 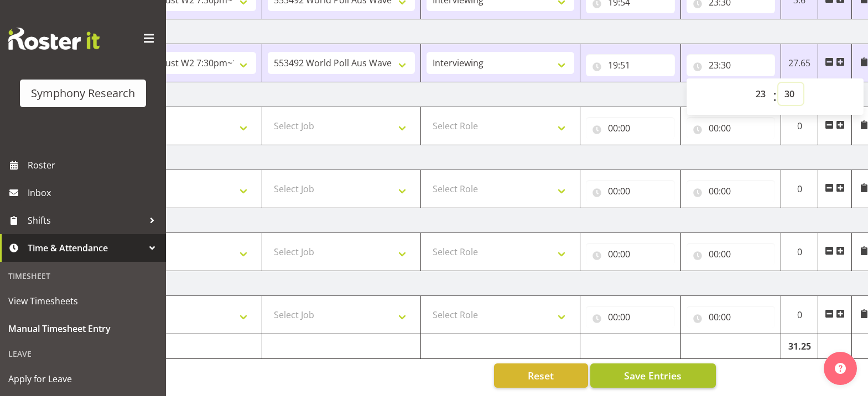 I want to click on img: Rosterit website logo, so click(x=54, y=39).